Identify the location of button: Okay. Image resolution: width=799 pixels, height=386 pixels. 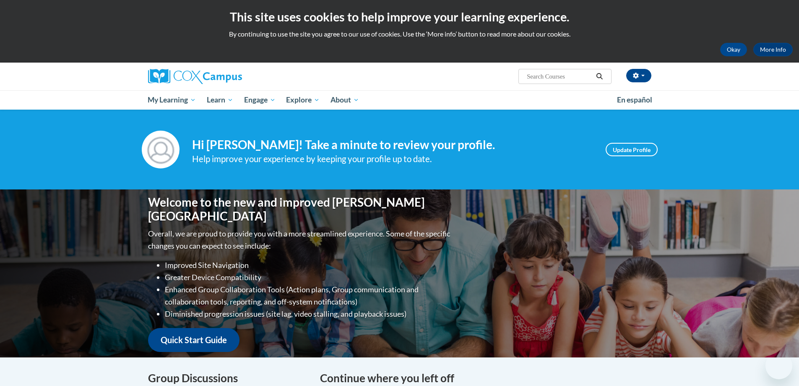
(734, 50).